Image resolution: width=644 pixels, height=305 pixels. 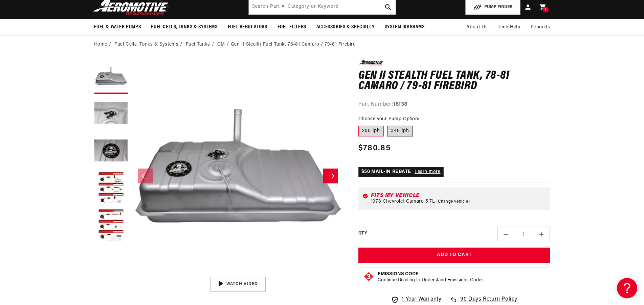 I want to click on strong: 18138, so click(x=400, y=104).